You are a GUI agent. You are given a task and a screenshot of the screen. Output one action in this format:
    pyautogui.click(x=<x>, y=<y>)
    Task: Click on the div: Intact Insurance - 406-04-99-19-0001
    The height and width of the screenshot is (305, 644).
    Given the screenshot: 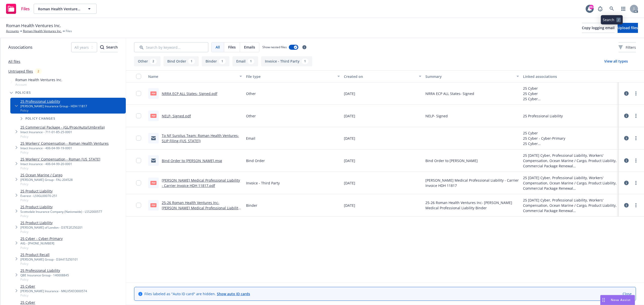 What is the action you would take?
    pyautogui.click(x=65, y=148)
    